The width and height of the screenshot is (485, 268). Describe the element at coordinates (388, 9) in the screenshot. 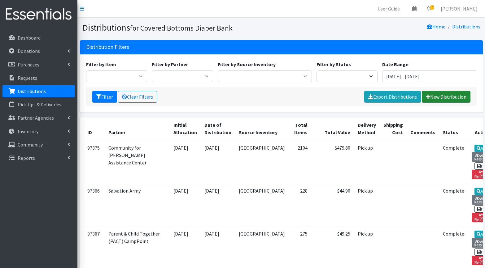

I see `a: User Guide` at that location.